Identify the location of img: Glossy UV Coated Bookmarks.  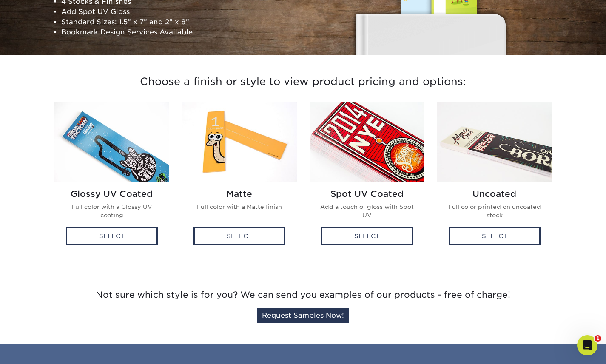
(112, 142).